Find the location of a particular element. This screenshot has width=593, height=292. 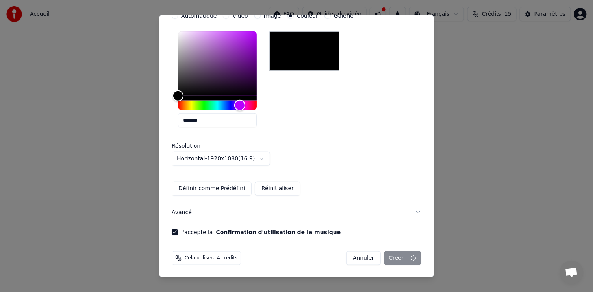

label: Image is located at coordinates (272, 16).